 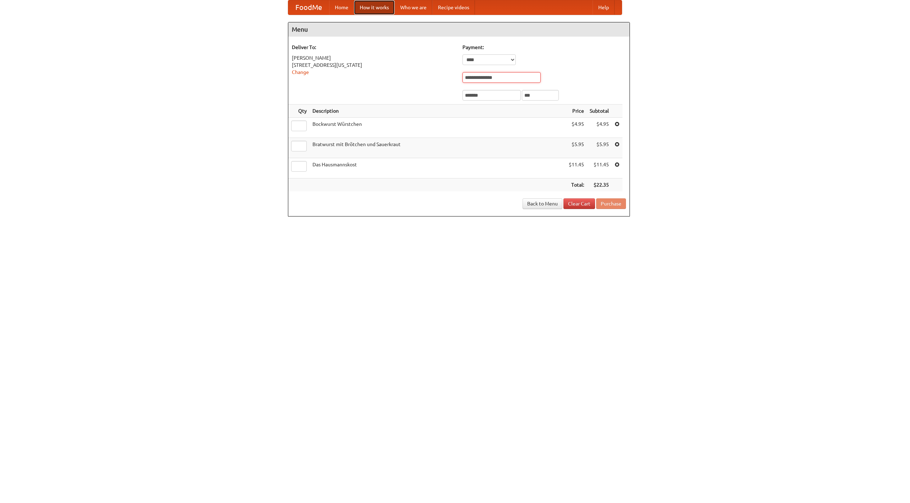 What do you see at coordinates (599, 111) in the screenshot?
I see `th: Subtotal` at bounding box center [599, 111].